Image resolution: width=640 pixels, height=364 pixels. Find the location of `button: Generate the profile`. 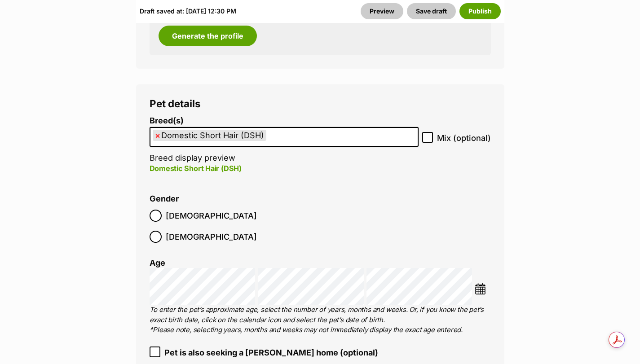

button: Generate the profile is located at coordinates (208, 36).